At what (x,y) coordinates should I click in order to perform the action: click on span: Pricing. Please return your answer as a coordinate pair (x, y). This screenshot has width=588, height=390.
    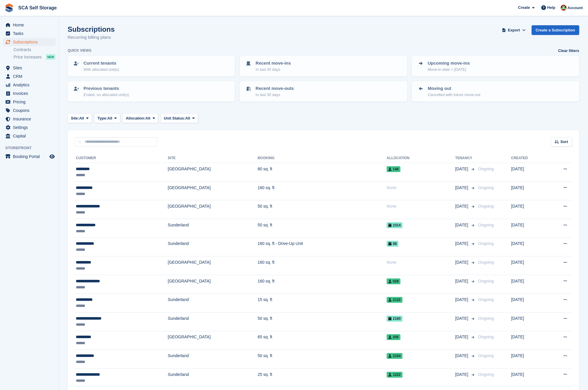
    Looking at the image, I should click on (30, 102).